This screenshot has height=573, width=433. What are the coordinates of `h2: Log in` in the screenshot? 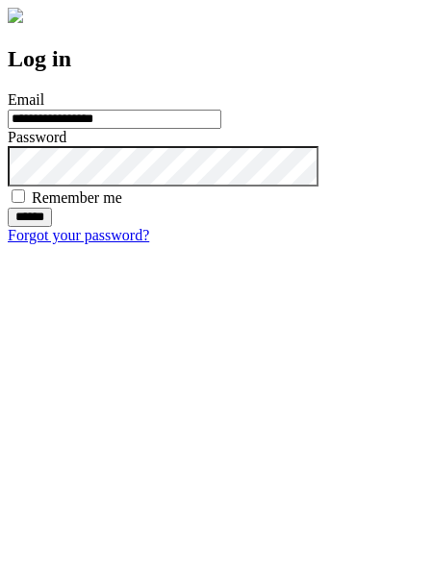 It's located at (216, 59).